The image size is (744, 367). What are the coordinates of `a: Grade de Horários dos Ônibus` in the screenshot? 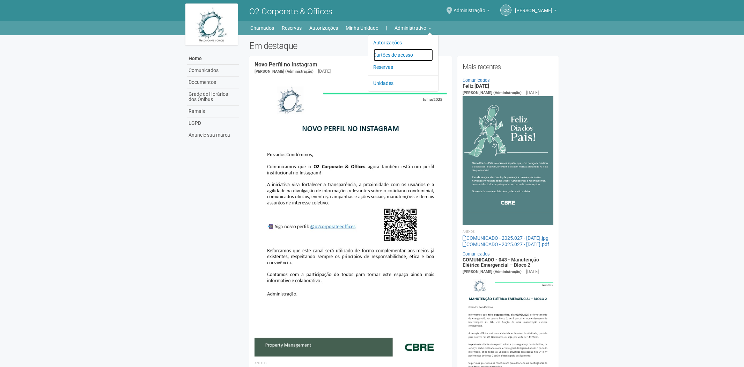 It's located at (213, 97).